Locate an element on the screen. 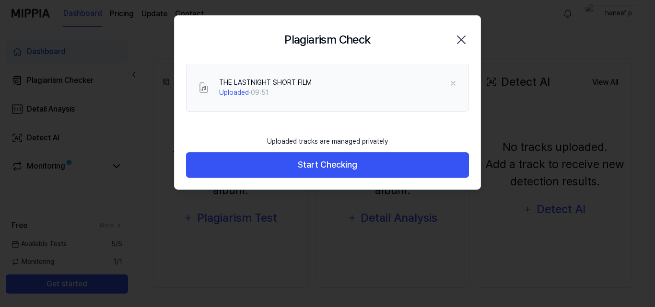 Image resolution: width=655 pixels, height=307 pixels. button: Start Checking is located at coordinates (328, 165).